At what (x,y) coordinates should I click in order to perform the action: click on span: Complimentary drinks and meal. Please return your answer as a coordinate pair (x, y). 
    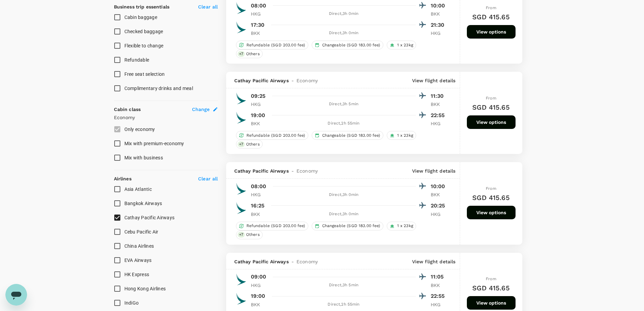
    Looking at the image, I should click on (158, 89).